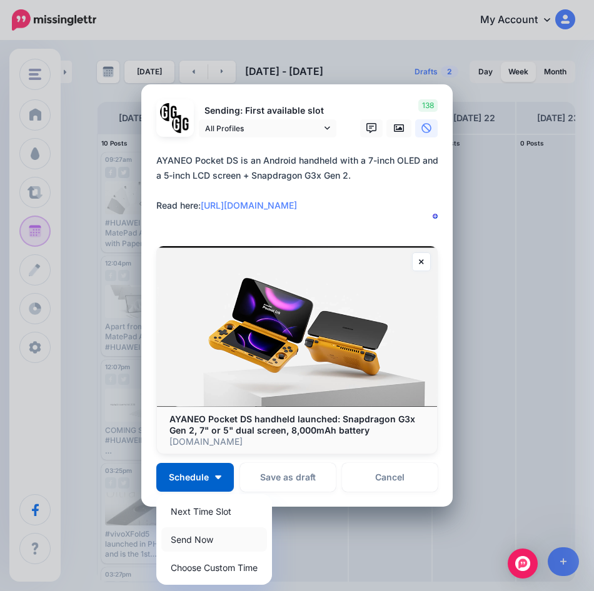 Image resolution: width=594 pixels, height=591 pixels. What do you see at coordinates (263, 128) in the screenshot?
I see `span: All Profiles` at bounding box center [263, 128].